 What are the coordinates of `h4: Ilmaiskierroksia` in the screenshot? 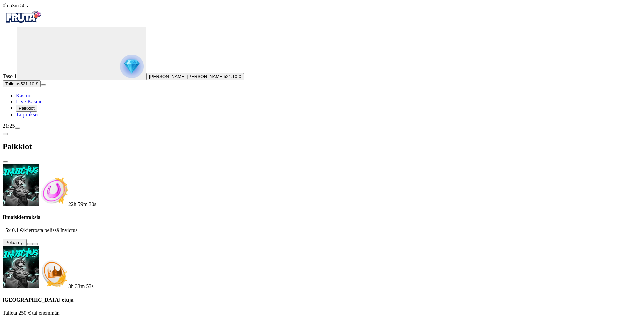 It's located at (322, 217).